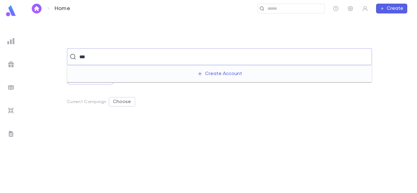 Image resolution: width=417 pixels, height=193 pixels. What do you see at coordinates (86, 102) in the screenshot?
I see `p: Current Campaign` at bounding box center [86, 102].